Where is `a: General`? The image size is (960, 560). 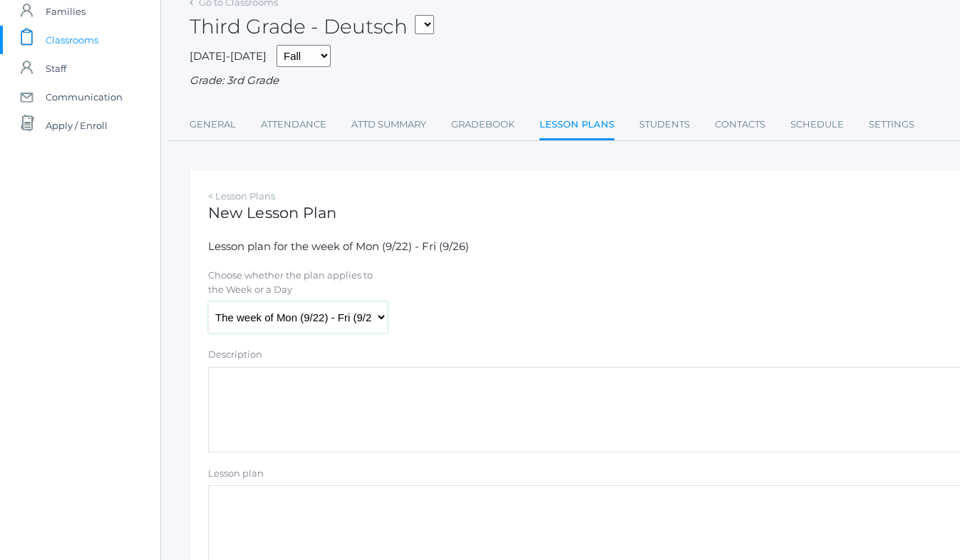
a: General is located at coordinates (212, 124).